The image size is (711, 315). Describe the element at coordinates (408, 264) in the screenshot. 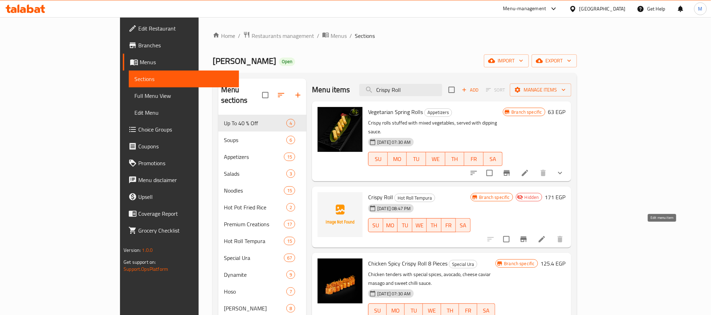

I see `span: Chicken Spicy Crispy Roll 8 Pieces` at that location.